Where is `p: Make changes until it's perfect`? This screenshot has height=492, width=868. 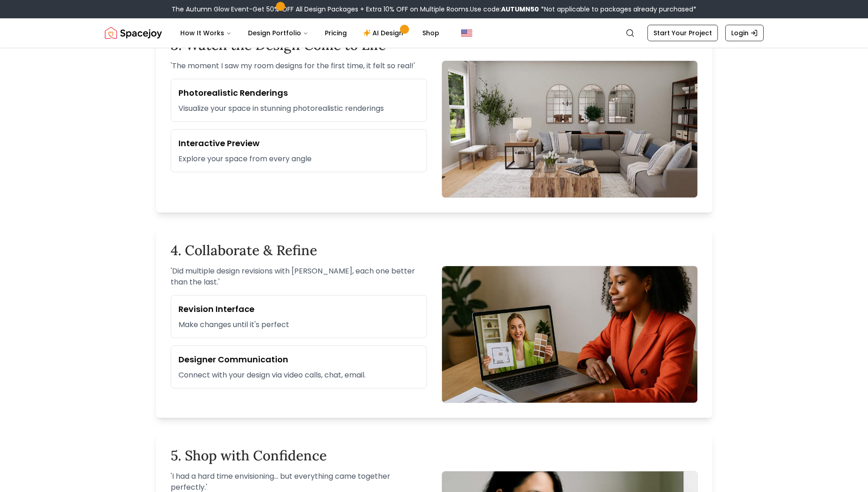
p: Make changes until it's perfect is located at coordinates (299, 324).